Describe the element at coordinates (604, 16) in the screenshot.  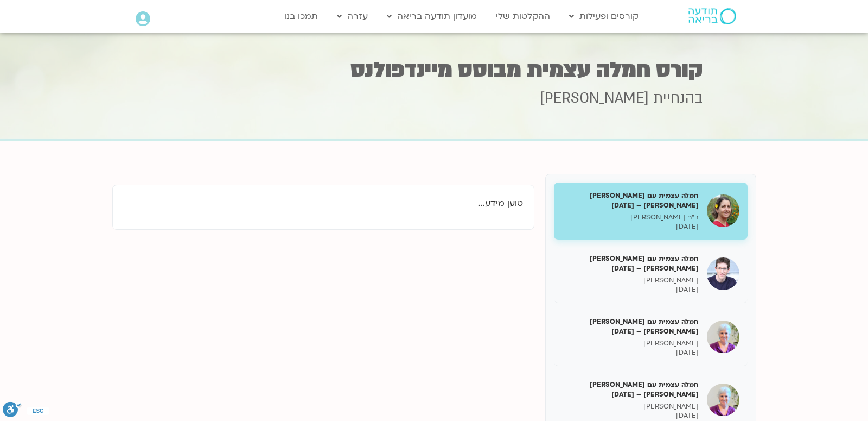
I see `a: קורסים ופעילות` at that location.